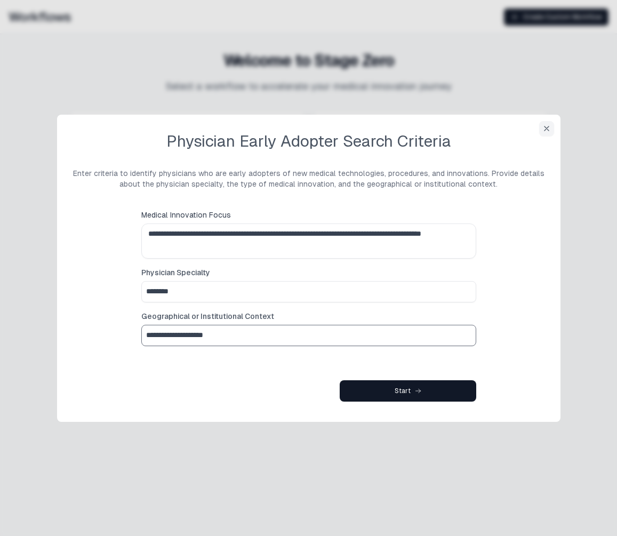 The width and height of the screenshot is (617, 536). I want to click on span: Medical Innovation Focus, so click(186, 215).